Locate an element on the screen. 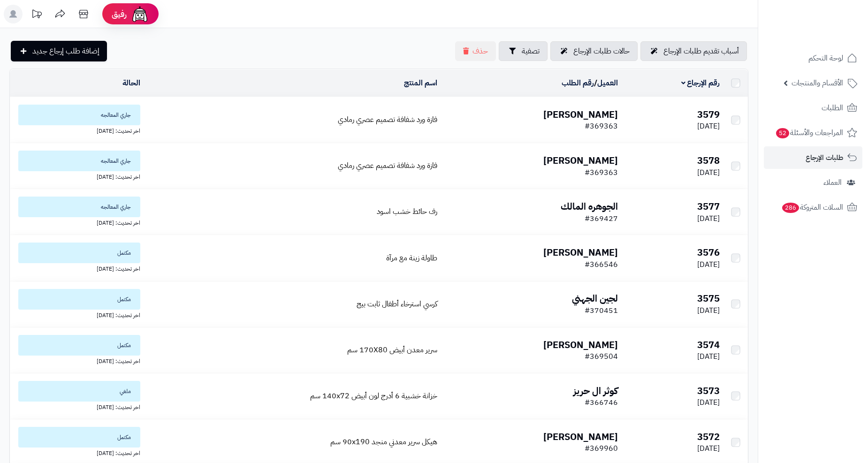 This screenshot has height=463, width=868. b: الجوهره المالك is located at coordinates (589, 206).